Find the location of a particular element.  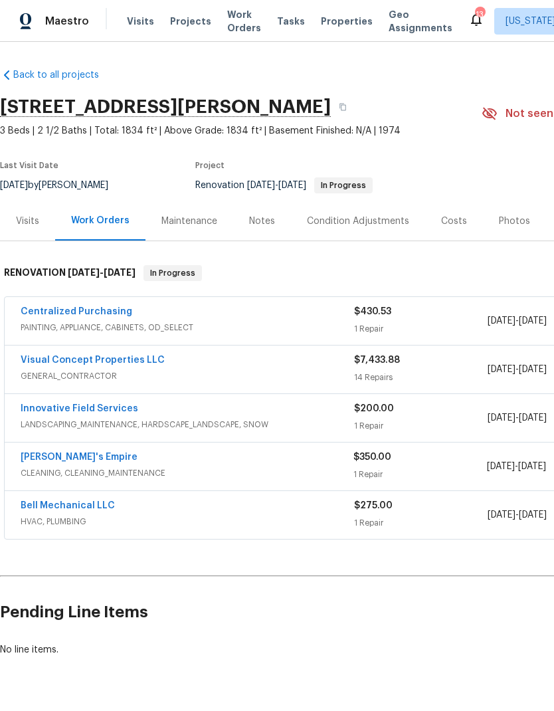

span: PAINTING, APPLIANCE, CABINETS, OD_SELECT is located at coordinates (187, 327).